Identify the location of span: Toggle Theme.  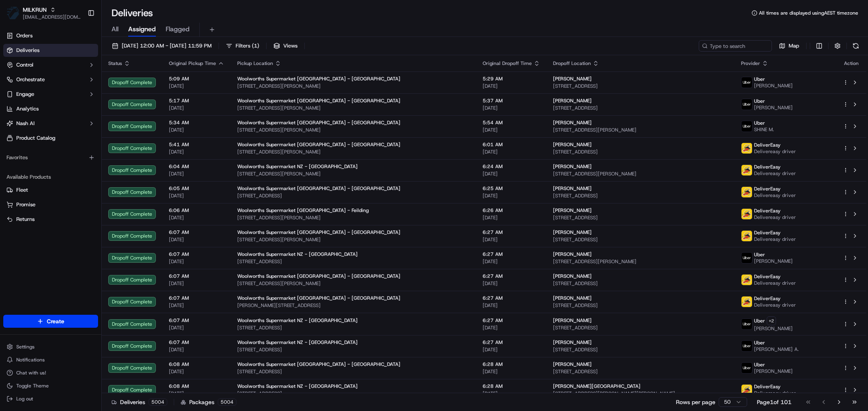
(32, 386).